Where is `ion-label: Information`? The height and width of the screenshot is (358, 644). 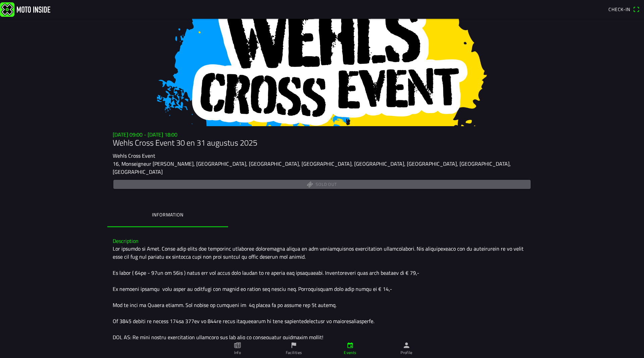
ion-label: Information is located at coordinates (167, 215).